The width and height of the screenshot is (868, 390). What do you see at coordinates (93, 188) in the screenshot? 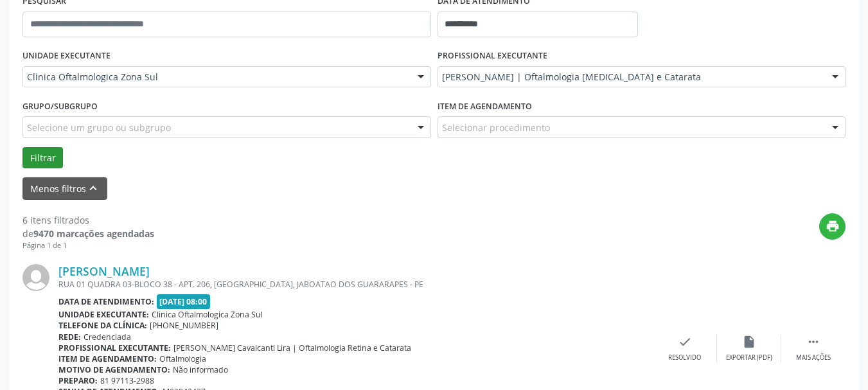
I see `i: keyboard_arrow_up` at bounding box center [93, 188].